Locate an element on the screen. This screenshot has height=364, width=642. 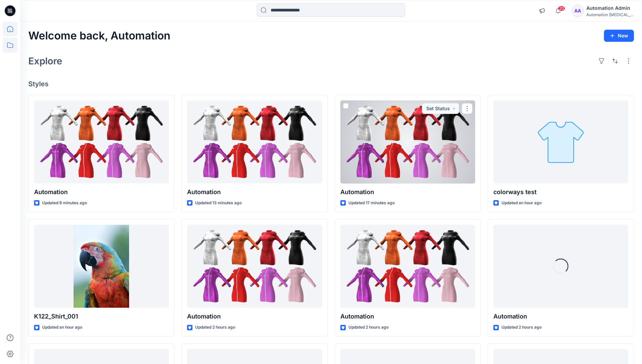
button: New is located at coordinates (619, 36).